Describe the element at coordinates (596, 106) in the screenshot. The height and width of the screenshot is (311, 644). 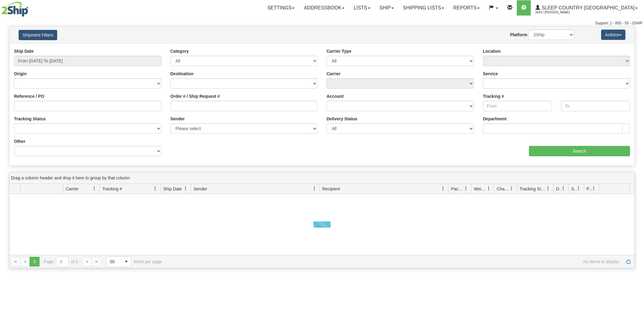
I see `input: To` at that location.